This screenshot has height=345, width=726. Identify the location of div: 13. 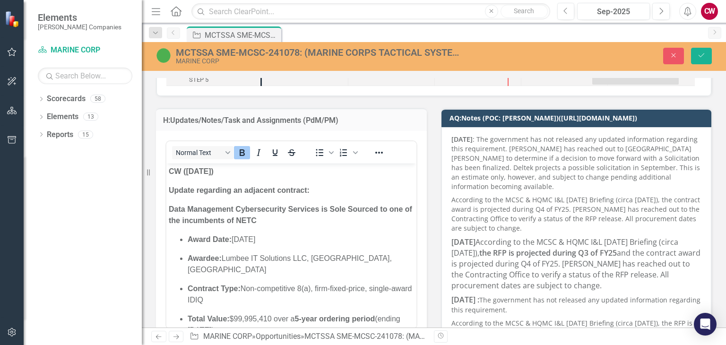
(91, 117).